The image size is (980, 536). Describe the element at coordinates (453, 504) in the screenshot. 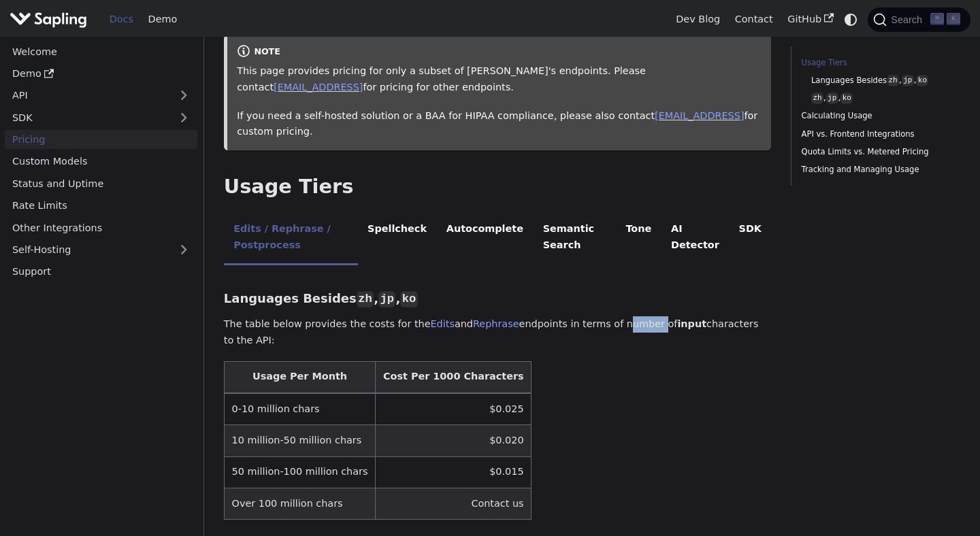

I see `td: Contact us` at that location.